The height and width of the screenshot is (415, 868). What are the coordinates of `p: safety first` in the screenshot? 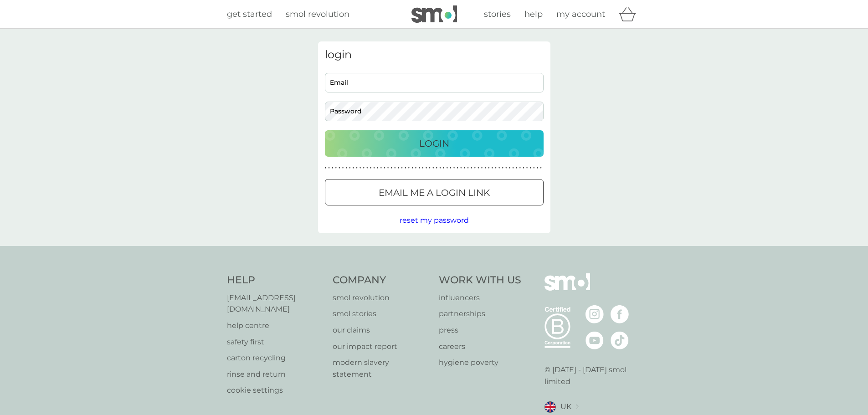 It's located at (275, 342).